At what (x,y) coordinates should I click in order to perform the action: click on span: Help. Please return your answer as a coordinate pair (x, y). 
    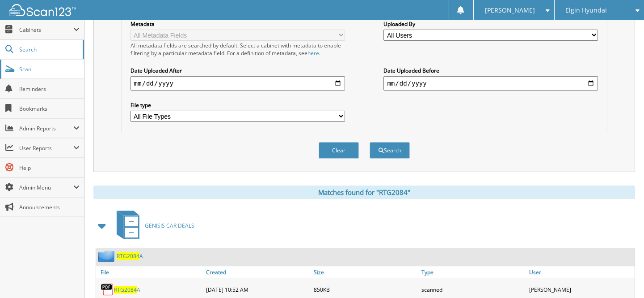
    Looking at the image, I should click on (49, 168).